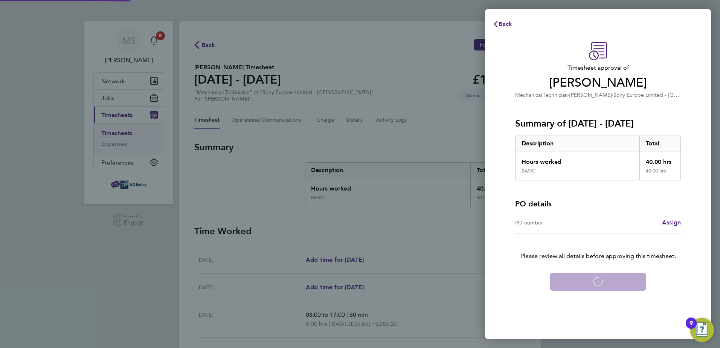 The image size is (720, 348). Describe the element at coordinates (502, 24) in the screenshot. I see `button: Back` at that location.